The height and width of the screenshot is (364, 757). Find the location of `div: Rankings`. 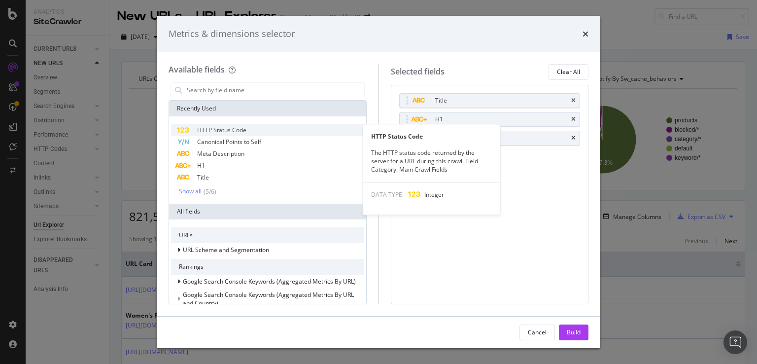

div: Rankings is located at coordinates (268, 267).